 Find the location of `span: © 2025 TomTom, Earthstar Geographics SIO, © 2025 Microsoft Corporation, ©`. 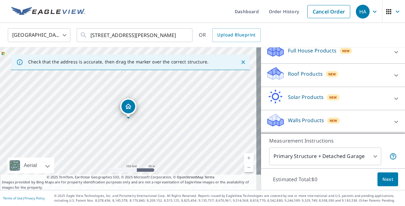

span: © 2025 TomTom, Earthstar Geographics SIO, © 2025 Microsoft Corporation, © is located at coordinates (131, 177).